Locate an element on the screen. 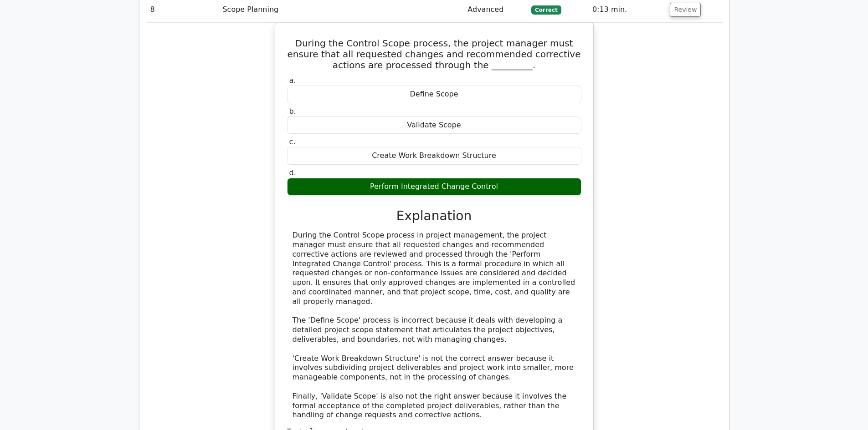 The width and height of the screenshot is (868, 430). h5: During the Control Scope process, the project manager must ensure that all requested changes and ... is located at coordinates (434, 54).